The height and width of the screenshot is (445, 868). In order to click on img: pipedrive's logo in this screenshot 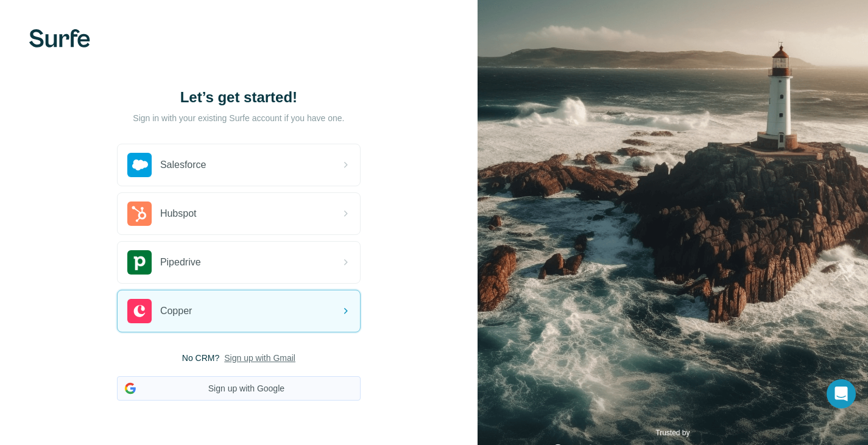, I will do `click(139, 262)`.